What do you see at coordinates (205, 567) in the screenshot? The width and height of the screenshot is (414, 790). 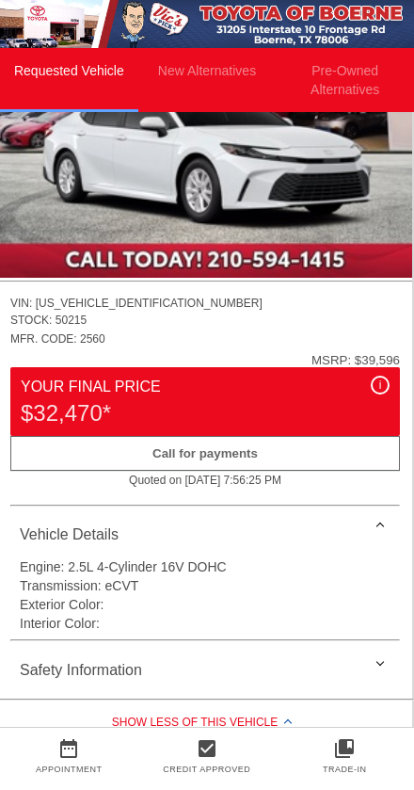 I see `div: Engine: 2.5L 4-Cylinder 16V DOHC` at bounding box center [205, 567].